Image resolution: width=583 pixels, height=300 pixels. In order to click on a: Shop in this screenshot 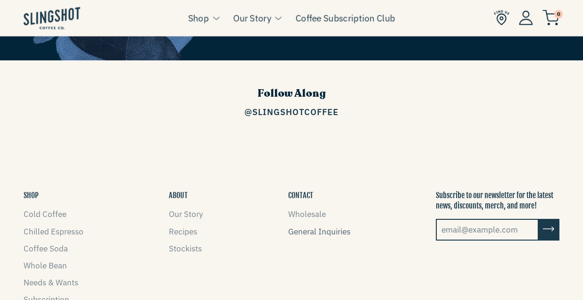, I will do `click(199, 18)`.